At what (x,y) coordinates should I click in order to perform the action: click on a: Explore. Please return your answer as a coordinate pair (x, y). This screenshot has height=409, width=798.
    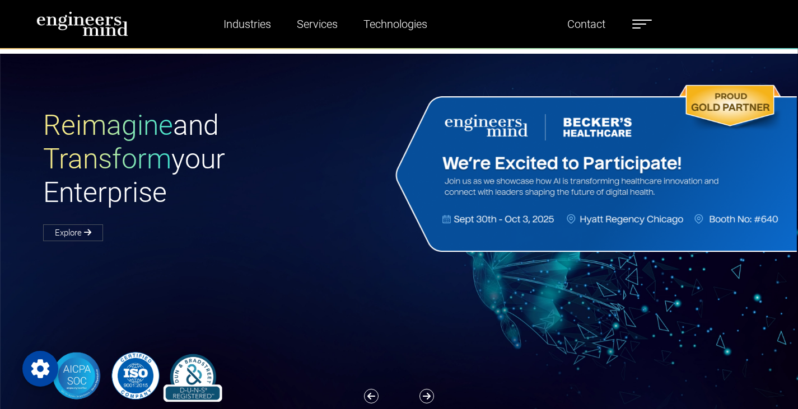
    Looking at the image, I should click on (73, 233).